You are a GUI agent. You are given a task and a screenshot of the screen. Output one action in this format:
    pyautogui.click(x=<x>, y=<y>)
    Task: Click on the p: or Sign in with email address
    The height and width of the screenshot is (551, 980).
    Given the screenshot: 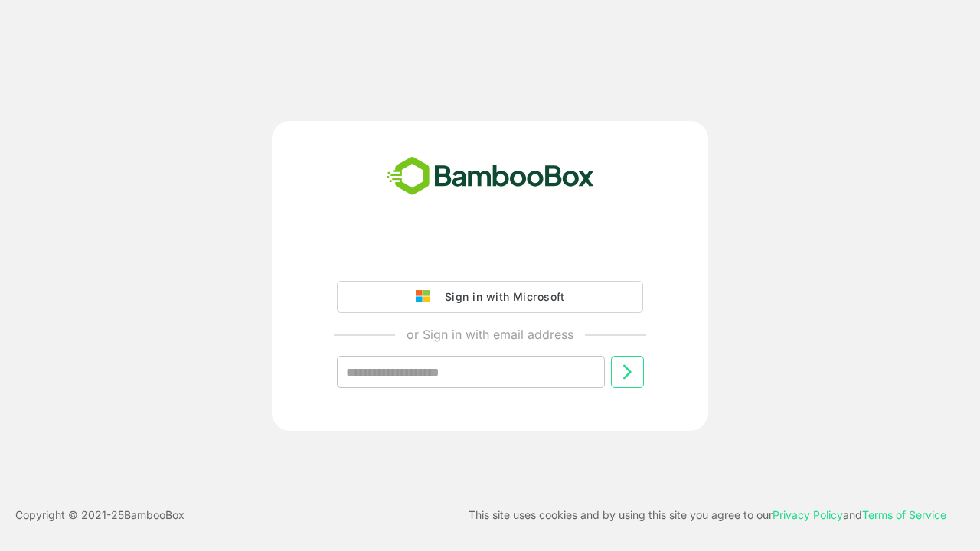 What is the action you would take?
    pyautogui.click(x=490, y=335)
    